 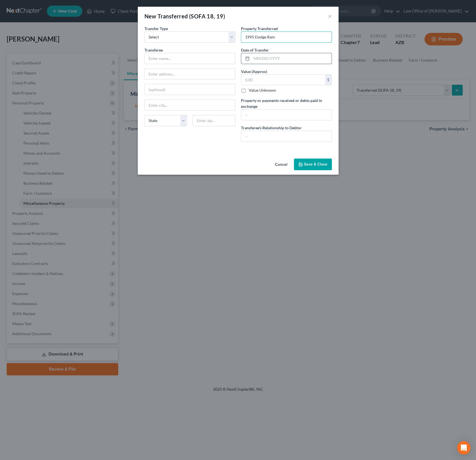 What do you see at coordinates (190, 89) in the screenshot?
I see `input: (optional)` at bounding box center [190, 89].